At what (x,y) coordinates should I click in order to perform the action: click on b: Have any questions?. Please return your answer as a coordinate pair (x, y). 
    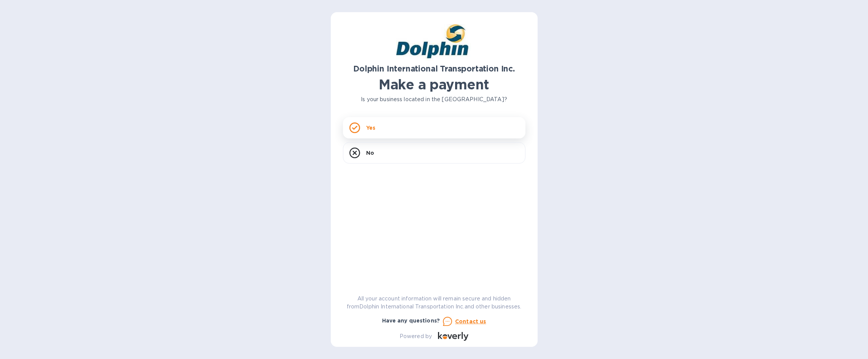
    Looking at the image, I should click on (411, 321).